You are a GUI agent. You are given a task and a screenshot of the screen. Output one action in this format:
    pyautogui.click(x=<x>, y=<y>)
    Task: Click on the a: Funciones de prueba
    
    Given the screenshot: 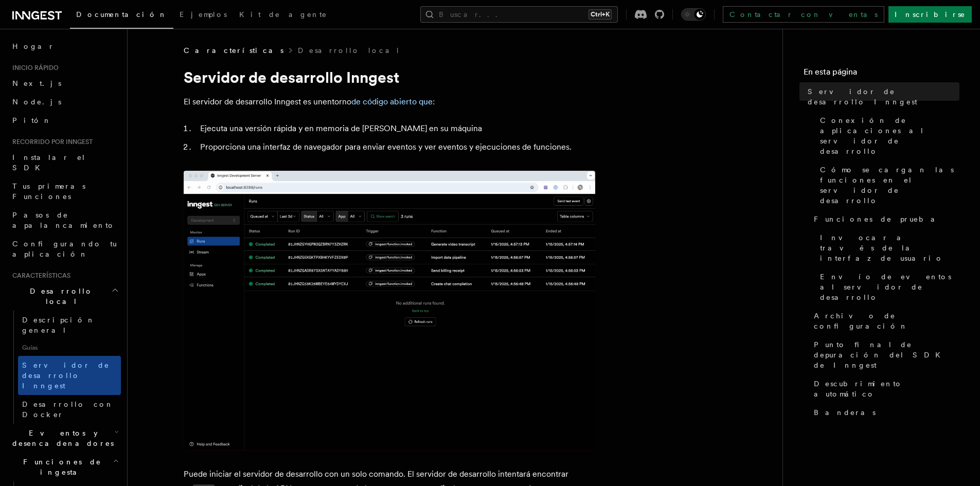 What is the action you would take?
    pyautogui.click(x=885, y=219)
    